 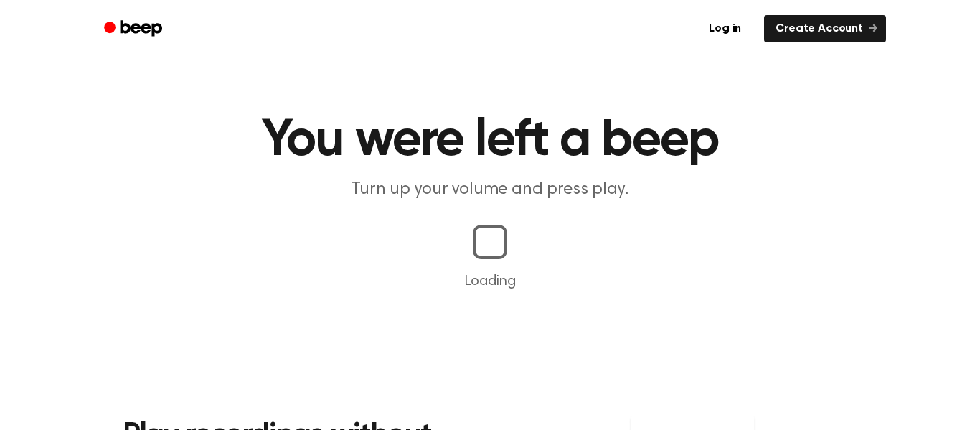 I want to click on a: Log in, so click(x=724, y=29).